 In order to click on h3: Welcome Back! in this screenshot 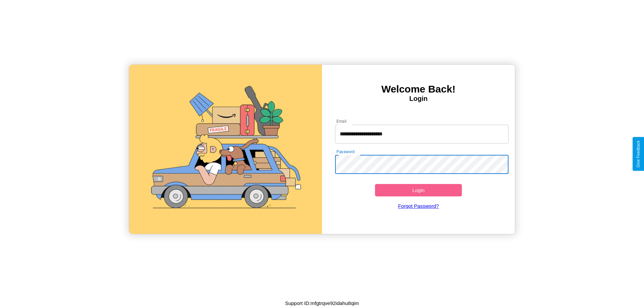, I will do `click(418, 89)`.